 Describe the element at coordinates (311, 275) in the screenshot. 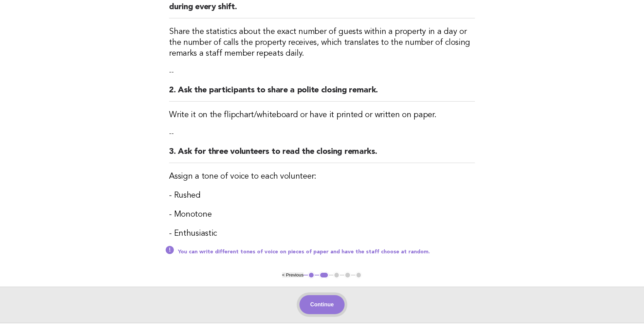

I see `button: 1` at that location.